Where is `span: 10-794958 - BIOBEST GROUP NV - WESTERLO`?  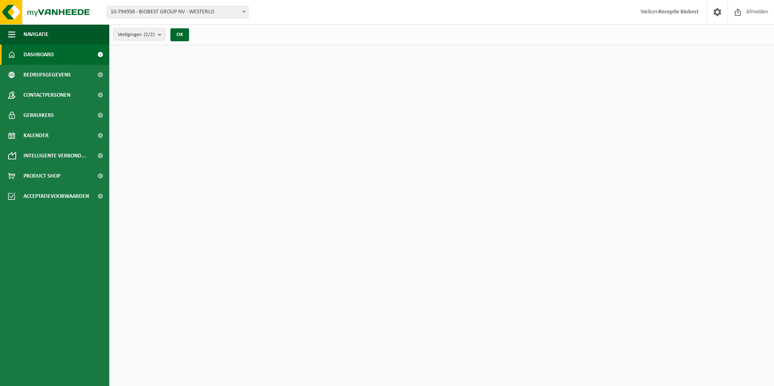 span: 10-794958 - BIOBEST GROUP NV - WESTERLO is located at coordinates (178, 12).